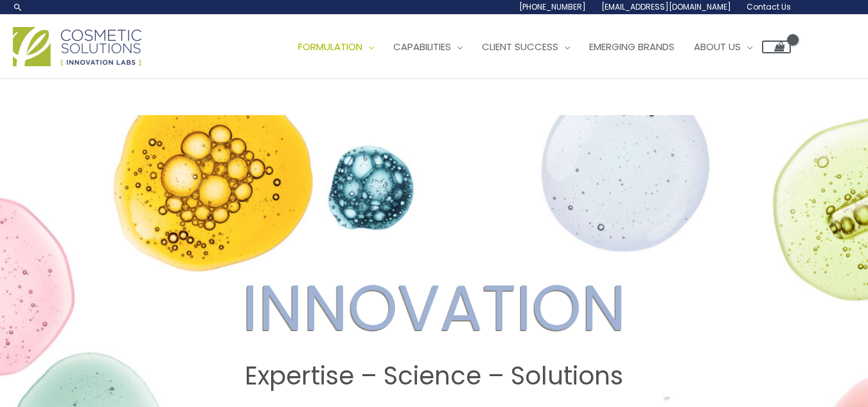 This screenshot has height=407, width=868. Describe the element at coordinates (535, 47) in the screenshot. I see `nav: Site Navigation` at that location.